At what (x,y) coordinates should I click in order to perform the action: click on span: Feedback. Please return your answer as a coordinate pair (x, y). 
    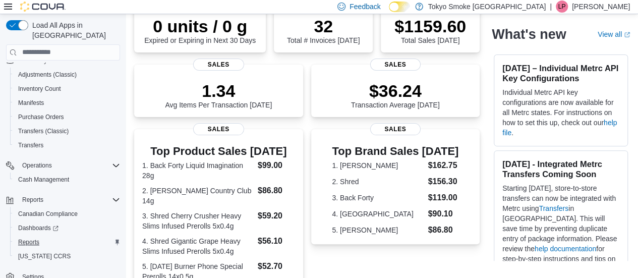
    Looking at the image, I should click on (365, 7).